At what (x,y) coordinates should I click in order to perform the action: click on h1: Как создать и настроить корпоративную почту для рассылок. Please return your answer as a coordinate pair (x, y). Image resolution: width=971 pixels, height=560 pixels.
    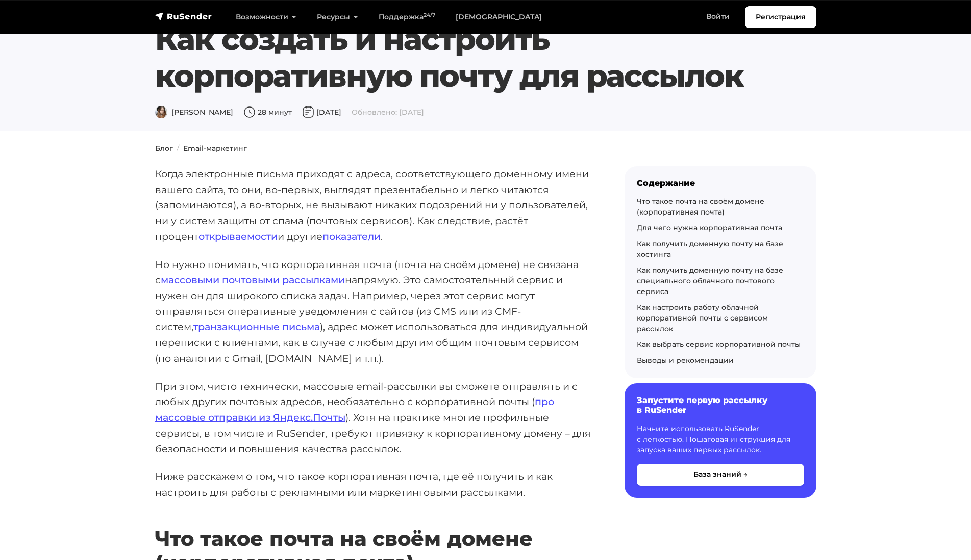
    Looking at the image, I should click on (458, 57).